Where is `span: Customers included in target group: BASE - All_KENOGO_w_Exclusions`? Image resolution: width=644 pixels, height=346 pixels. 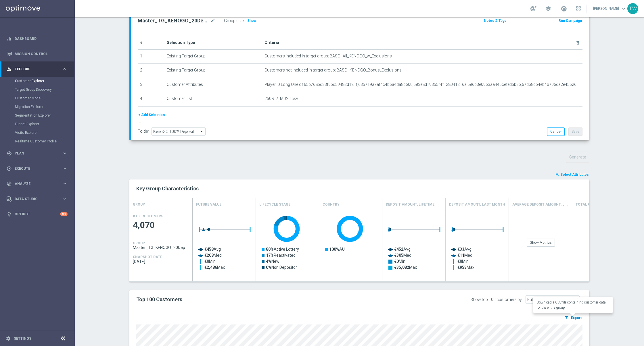 span: Customers included in target group: BASE - All_KENOGO_w_Exclusions is located at coordinates (328, 56).